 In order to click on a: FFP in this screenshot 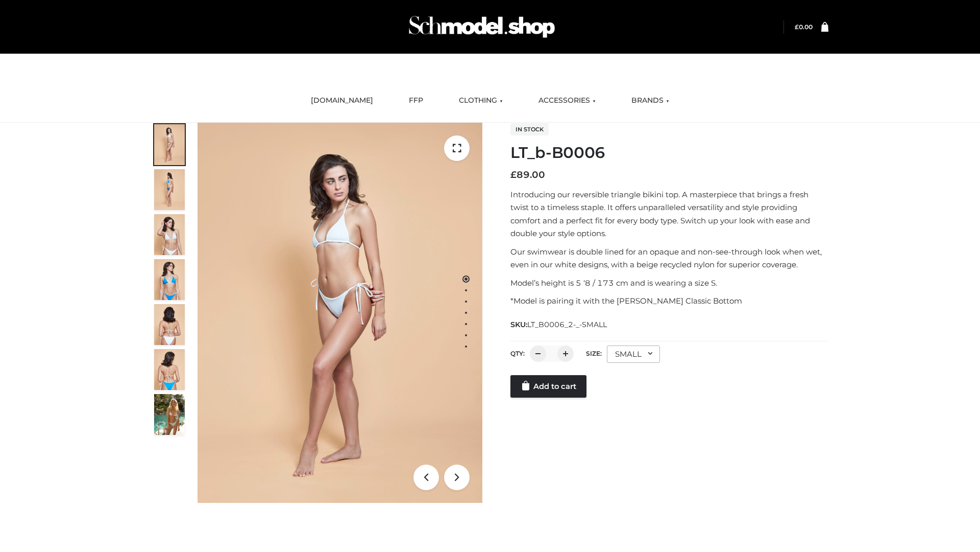, I will do `click(416, 101)`.